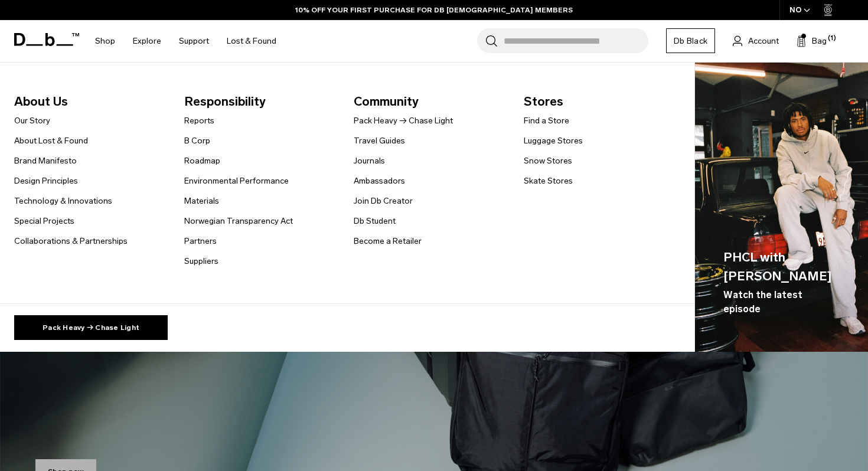 The width and height of the screenshot is (868, 471). What do you see at coordinates (32, 121) in the screenshot?
I see `a: Our Story` at bounding box center [32, 121].